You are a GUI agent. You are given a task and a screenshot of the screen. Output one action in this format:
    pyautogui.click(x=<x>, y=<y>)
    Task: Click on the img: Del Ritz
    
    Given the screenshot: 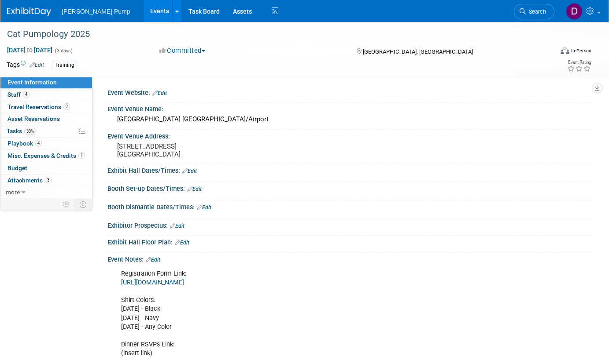 What is the action you would take?
    pyautogui.click(x=574, y=12)
    